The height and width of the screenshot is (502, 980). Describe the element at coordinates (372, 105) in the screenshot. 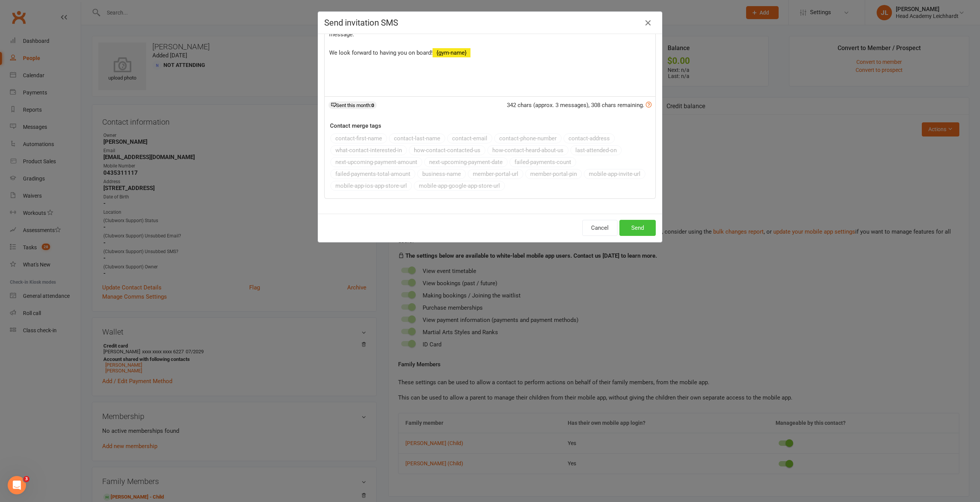

I see `strong: 0` at that location.